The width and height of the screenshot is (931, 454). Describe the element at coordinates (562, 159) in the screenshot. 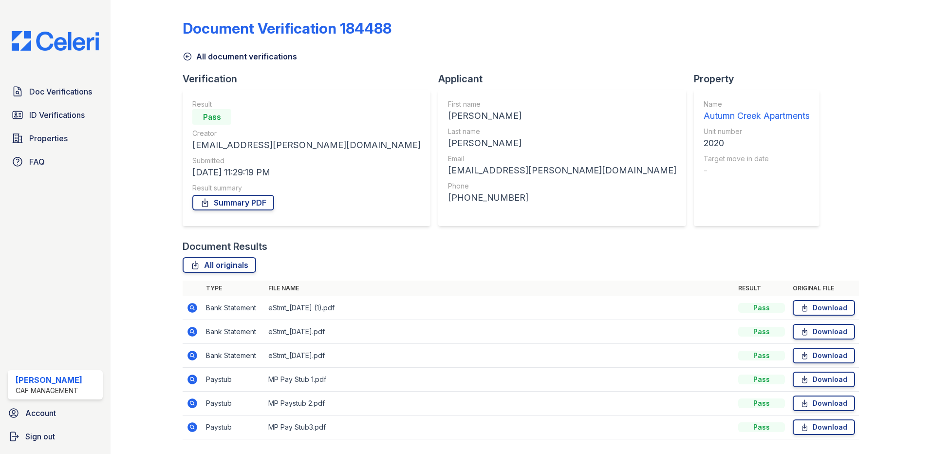

I see `div: Email` at that location.